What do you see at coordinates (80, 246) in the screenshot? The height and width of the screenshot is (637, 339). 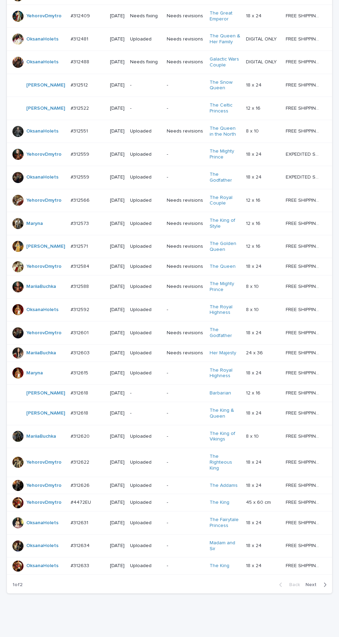 I see `p: #312571` at bounding box center [80, 246].